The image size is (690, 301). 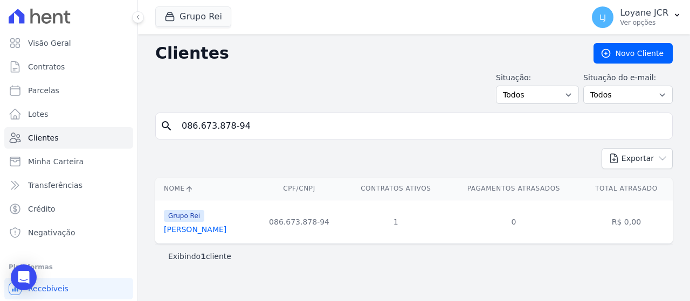 I want to click on td: 0, so click(x=514, y=221).